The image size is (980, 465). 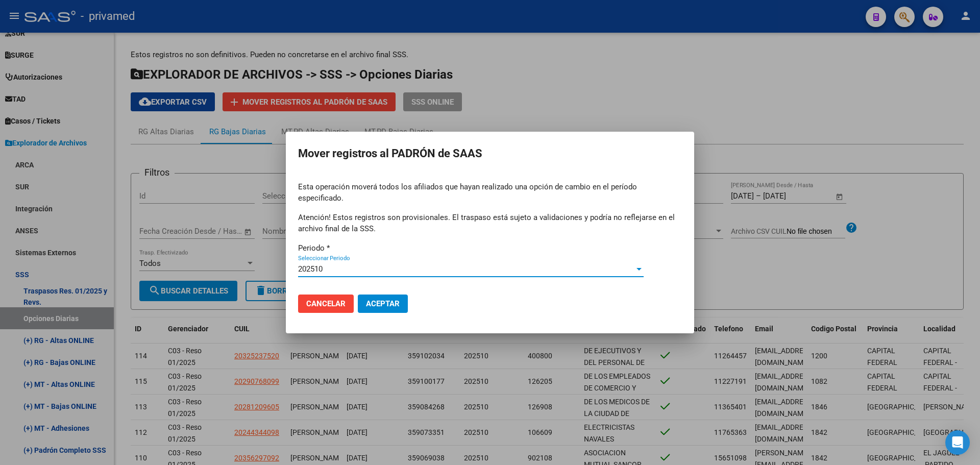 What do you see at coordinates (490, 193) in the screenshot?
I see `p: Esta operación moverá todos los afiliados que hayan realizado una opción de cambio en el período ...` at bounding box center [490, 193].